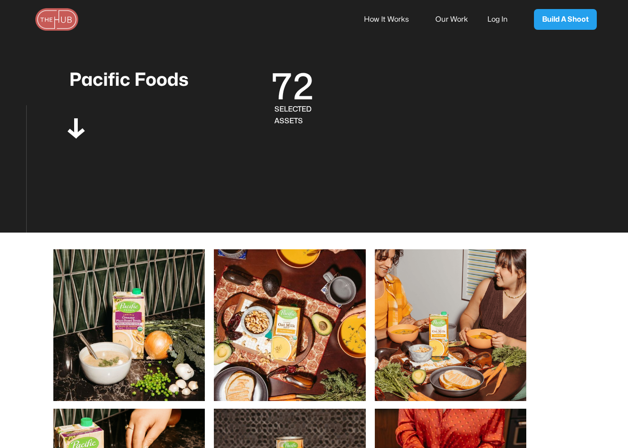 The image size is (628, 448). What do you see at coordinates (367, 115) in the screenshot?
I see `div: selected assets` at bounding box center [367, 115].